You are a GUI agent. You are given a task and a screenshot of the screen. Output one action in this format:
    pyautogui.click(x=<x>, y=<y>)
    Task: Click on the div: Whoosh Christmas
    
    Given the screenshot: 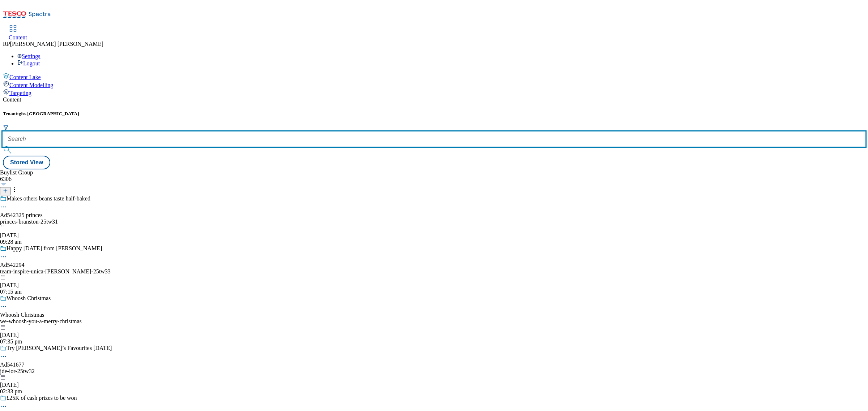 What is the action you would take?
    pyautogui.click(x=29, y=299)
    